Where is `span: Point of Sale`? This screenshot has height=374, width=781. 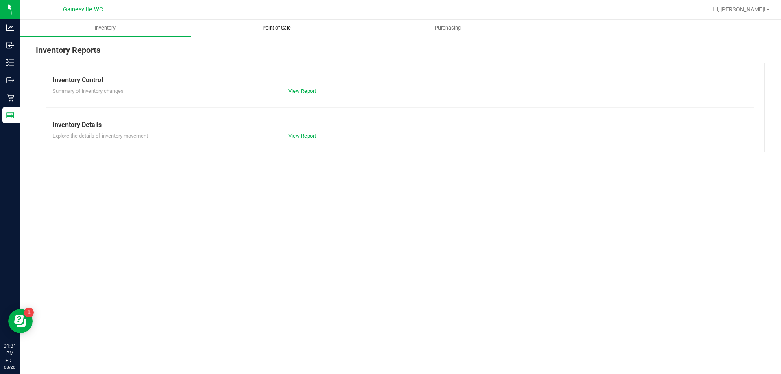
span: Point of Sale is located at coordinates (277, 28).